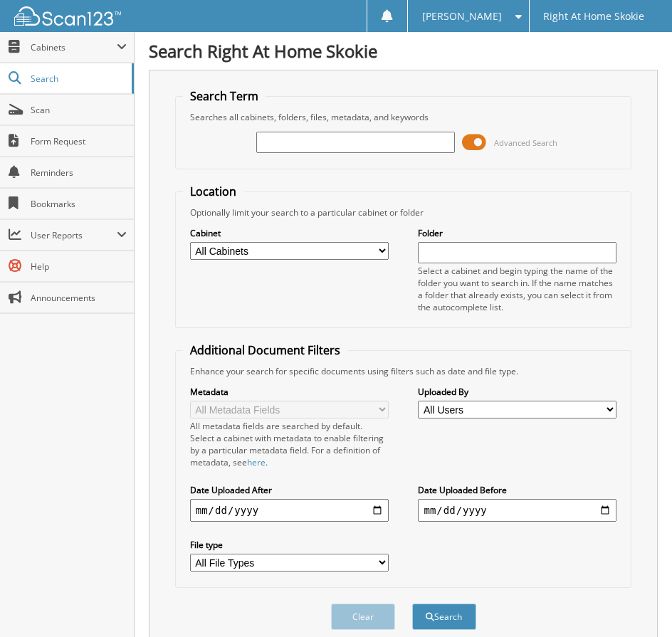  I want to click on span: Form Request, so click(79, 141).